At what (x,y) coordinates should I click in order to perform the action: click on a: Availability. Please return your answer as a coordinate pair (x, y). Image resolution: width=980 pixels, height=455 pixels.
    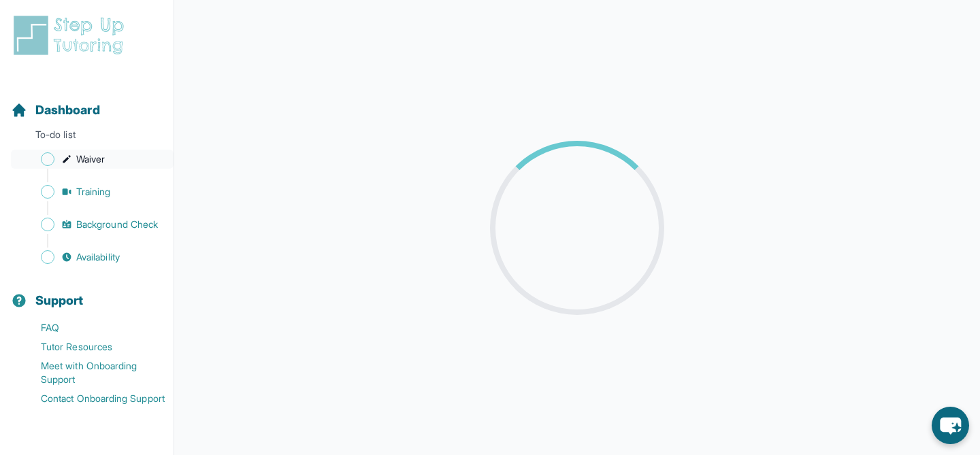
    Looking at the image, I should click on (92, 257).